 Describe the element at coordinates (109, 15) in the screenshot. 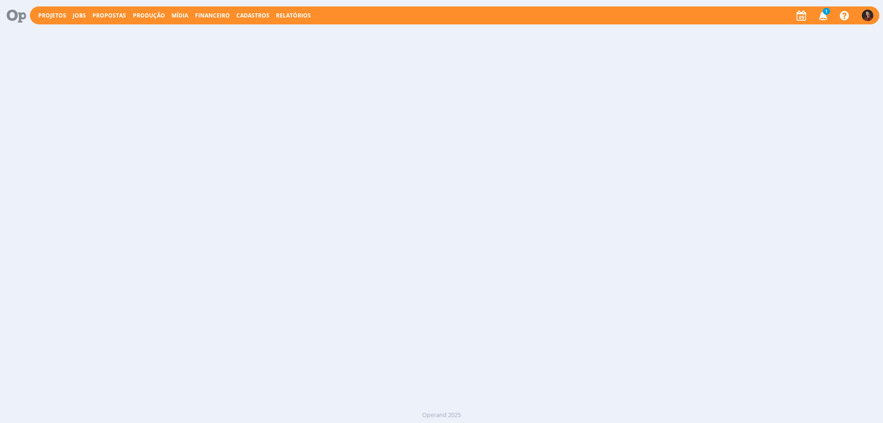

I see `span: Propostas` at that location.